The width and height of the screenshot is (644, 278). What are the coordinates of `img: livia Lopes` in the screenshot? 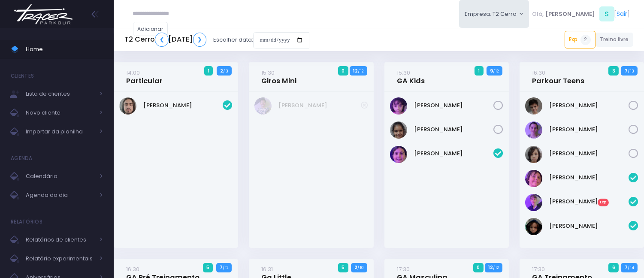 It's located at (398, 154).